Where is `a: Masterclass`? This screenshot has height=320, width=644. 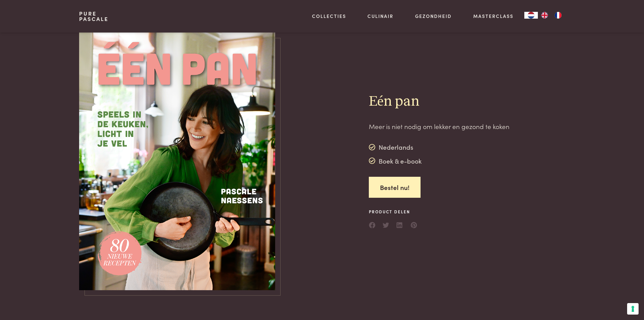
a: Masterclass is located at coordinates (494, 16).